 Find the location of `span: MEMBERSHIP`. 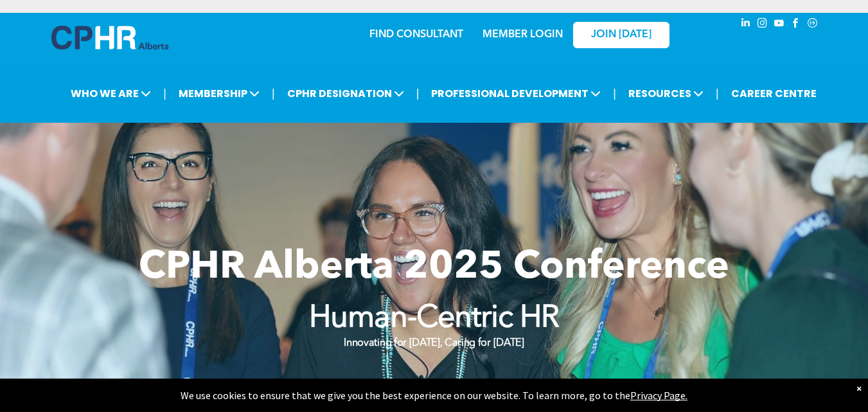

span: MEMBERSHIP is located at coordinates (219, 93).